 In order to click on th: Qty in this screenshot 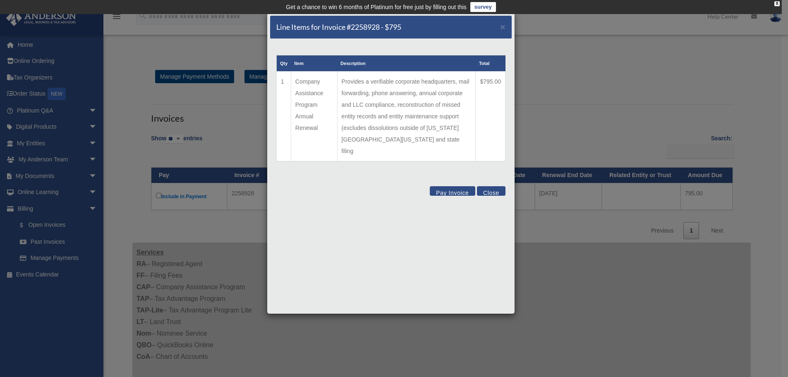, I will do `click(284, 63)`.